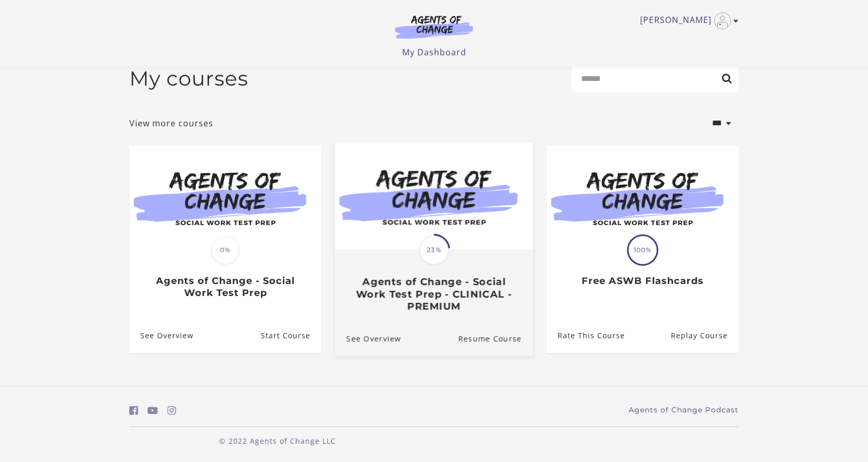  What do you see at coordinates (134, 410) in the screenshot?
I see `i: https://www.facebook.com/groups/aswbtestprep (Open in a new window)` at bounding box center [134, 410].